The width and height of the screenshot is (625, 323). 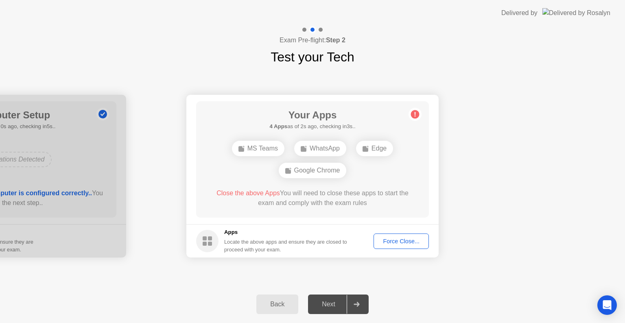 What do you see at coordinates (286, 246) in the screenshot?
I see `div: Locate the above apps and ensure they are closed to proceed with your exam.` at bounding box center [286, 246].